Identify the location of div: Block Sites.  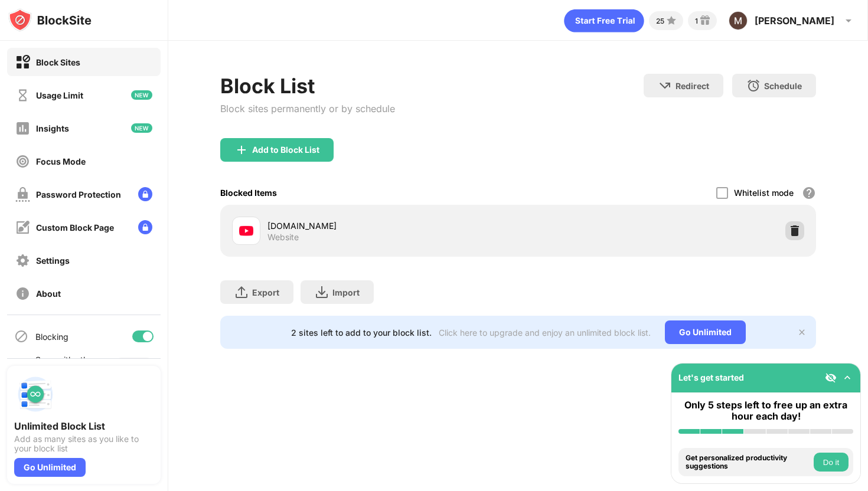
(58, 62).